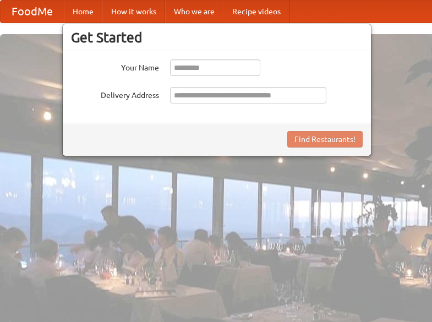 Image resolution: width=432 pixels, height=322 pixels. Describe the element at coordinates (325, 139) in the screenshot. I see `button: Find Restaurants!` at that location.